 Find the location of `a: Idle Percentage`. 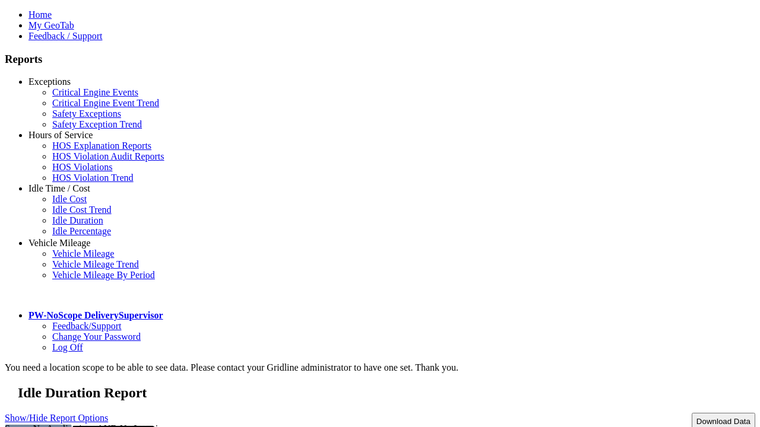

a: Idle Percentage is located at coordinates (81, 231).